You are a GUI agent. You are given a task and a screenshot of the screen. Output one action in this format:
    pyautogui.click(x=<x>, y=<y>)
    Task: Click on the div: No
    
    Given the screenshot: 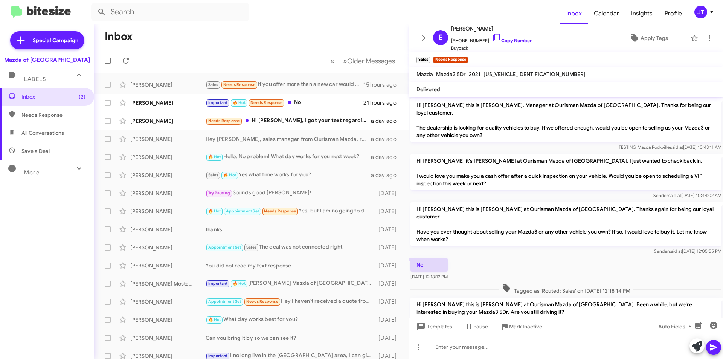 What is the action you would take?
    pyautogui.click(x=284, y=102)
    